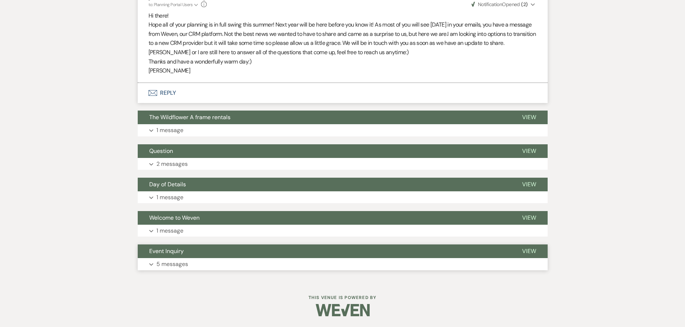 Image resolution: width=685 pixels, height=327 pixels. What do you see at coordinates (172, 265) in the screenshot?
I see `p: 5 messages` at bounding box center [172, 265].